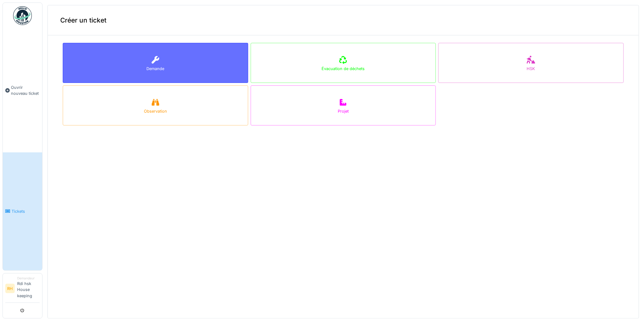  What do you see at coordinates (22, 290) in the screenshot?
I see `a: RH DemandeurRdi hsk House keeping` at bounding box center [22, 290].